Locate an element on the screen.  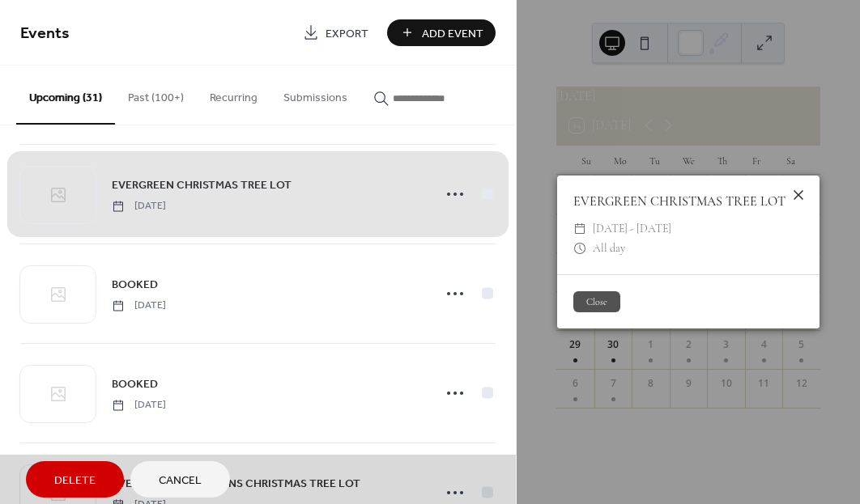
span: Add Event is located at coordinates (453, 33).